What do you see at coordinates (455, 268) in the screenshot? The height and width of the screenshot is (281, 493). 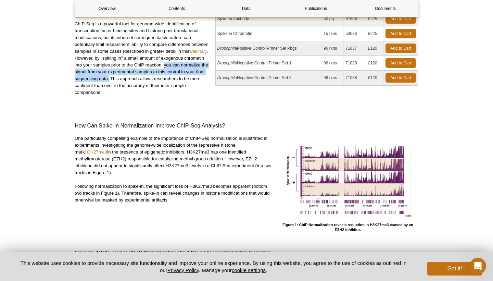 I see `button: Got it!` at bounding box center [455, 268].